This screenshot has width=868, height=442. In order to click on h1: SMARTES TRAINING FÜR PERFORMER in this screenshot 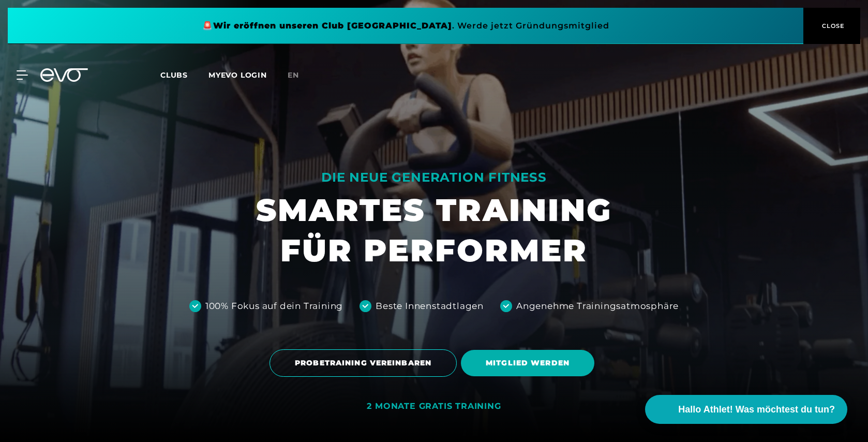, I will do `click(434, 230)`.